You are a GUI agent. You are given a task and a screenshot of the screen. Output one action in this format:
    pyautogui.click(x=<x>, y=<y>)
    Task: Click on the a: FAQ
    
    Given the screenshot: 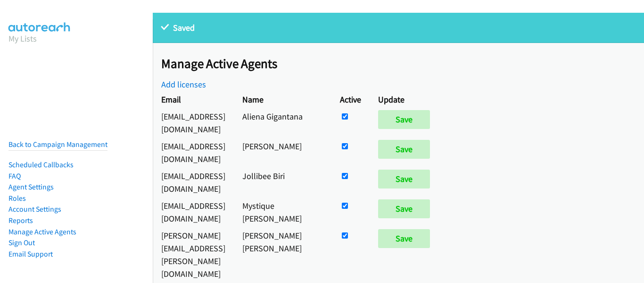 What is the action you would take?
    pyautogui.click(x=15, y=175)
    